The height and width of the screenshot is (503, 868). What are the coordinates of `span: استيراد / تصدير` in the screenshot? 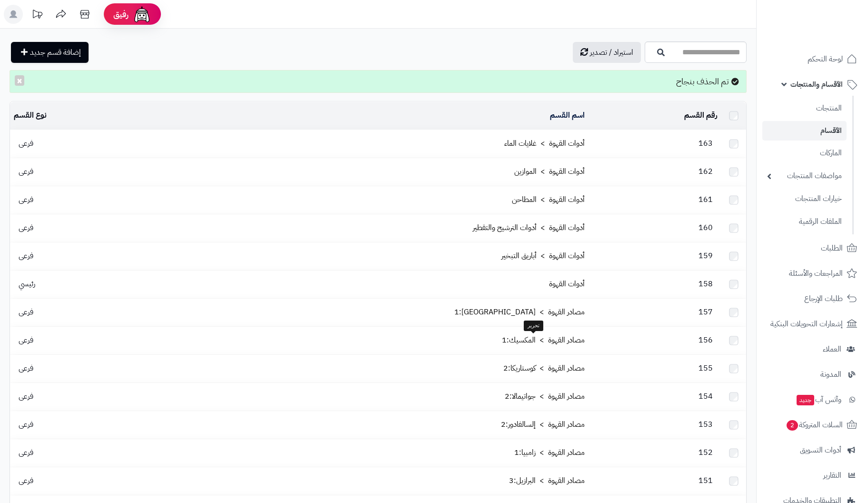 It's located at (611, 53).